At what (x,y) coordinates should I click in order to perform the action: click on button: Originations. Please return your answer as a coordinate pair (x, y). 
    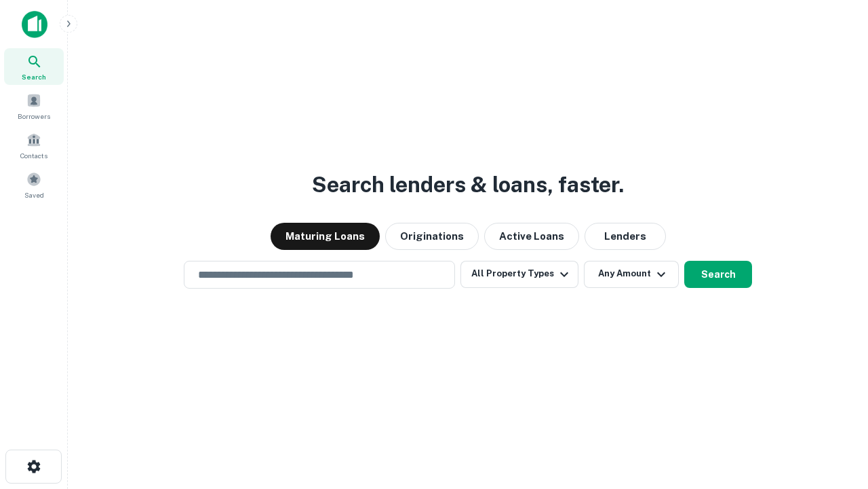
    Looking at the image, I should click on (432, 236).